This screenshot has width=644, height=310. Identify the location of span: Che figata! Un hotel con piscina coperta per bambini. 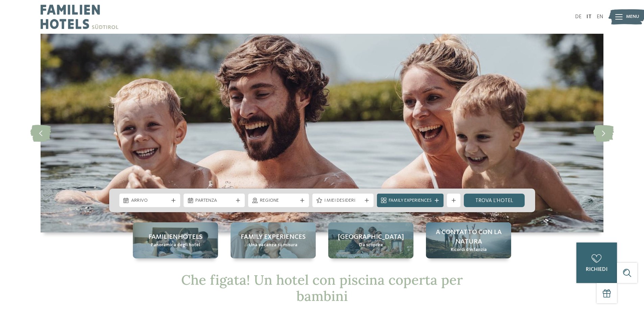
(322, 288).